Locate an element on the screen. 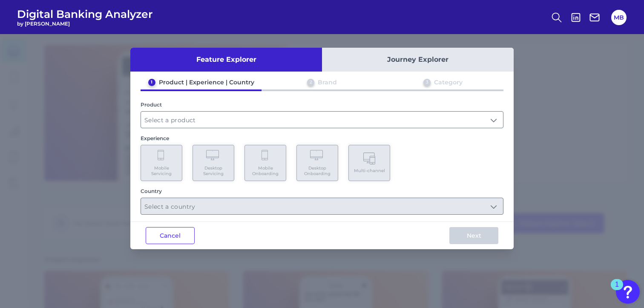 This screenshot has width=644, height=308. span: Digital Banking Analyzer is located at coordinates (84, 14).